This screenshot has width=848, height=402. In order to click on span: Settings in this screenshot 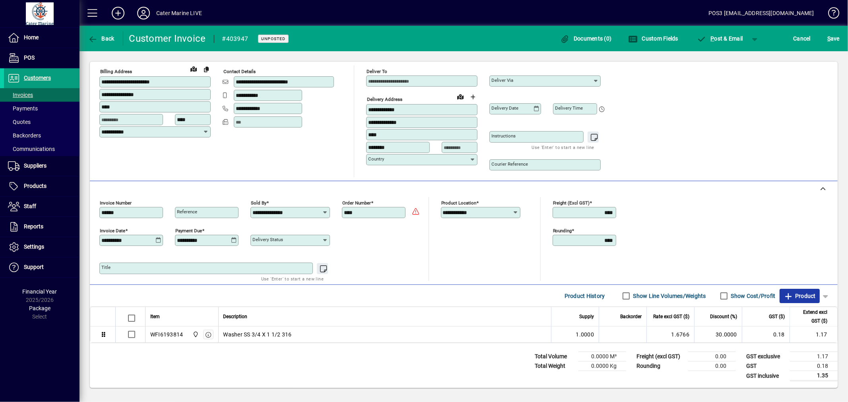, I will do `click(34, 247)`.